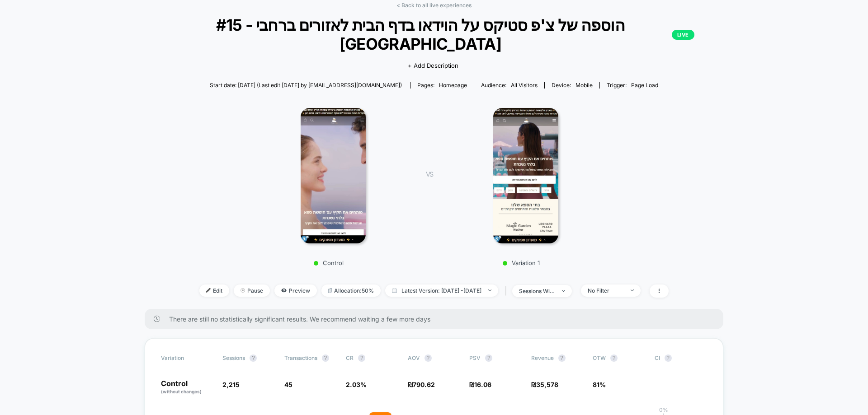 The image size is (868, 415). Describe the element at coordinates (231, 384) in the screenshot. I see `span: 2,215` at that location.